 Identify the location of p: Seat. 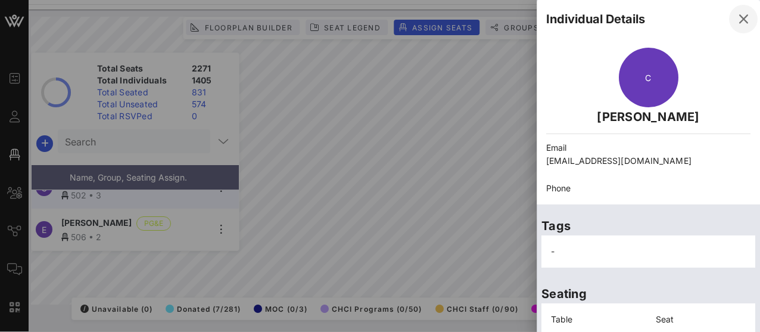
(701, 319).